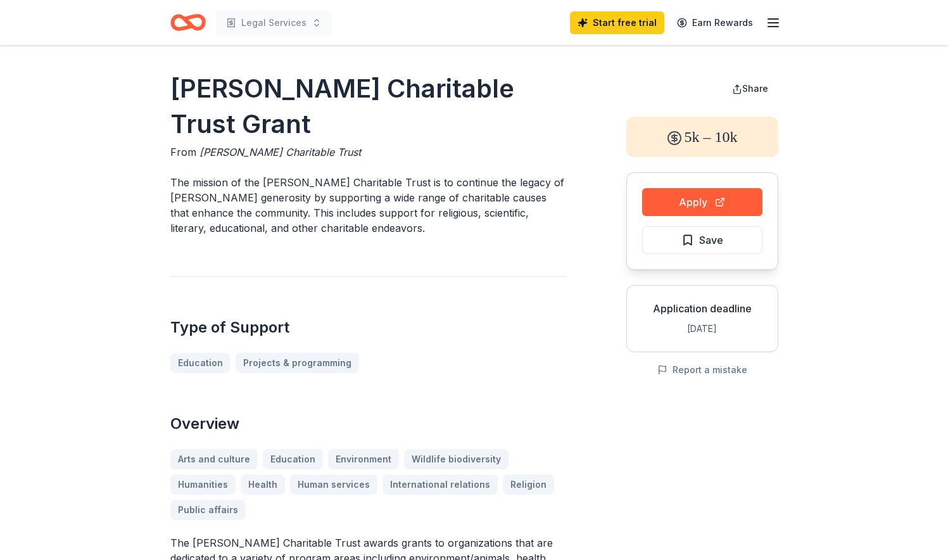  Describe the element at coordinates (274, 23) in the screenshot. I see `span: Legal Services` at that location.